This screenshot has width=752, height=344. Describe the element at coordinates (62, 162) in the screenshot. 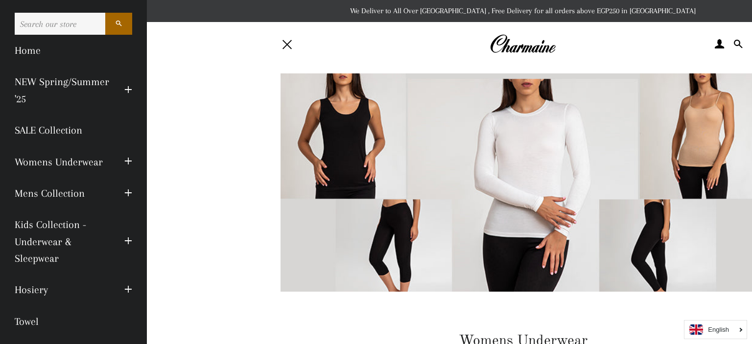

I see `a: Womens Underwear` at that location.